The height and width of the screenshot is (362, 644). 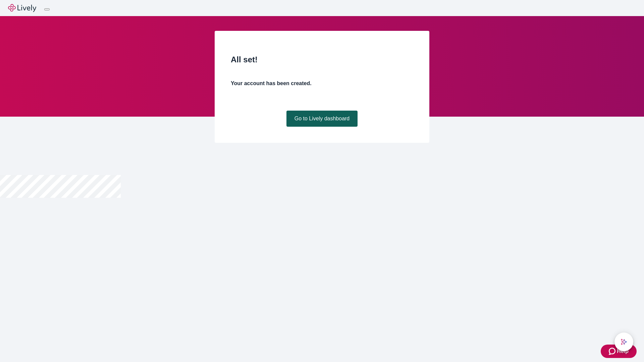 What do you see at coordinates (624, 342) in the screenshot?
I see `svg: Lively AI Assistant` at bounding box center [624, 342].